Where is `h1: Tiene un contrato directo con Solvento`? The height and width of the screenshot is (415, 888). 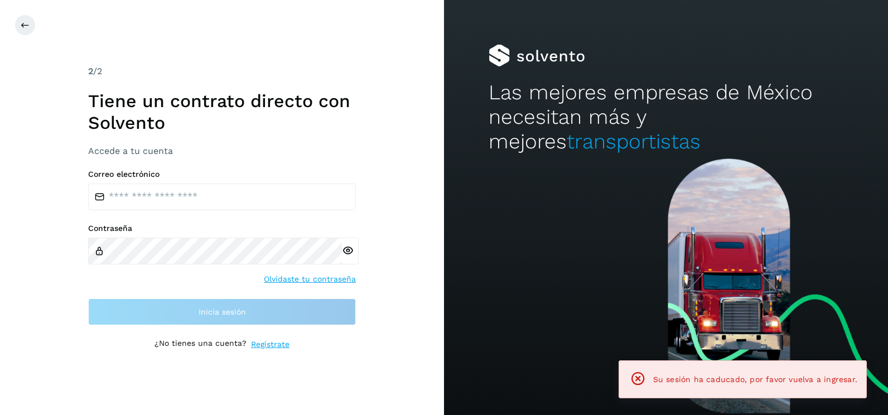
h1: Tiene un contrato directo con Solvento is located at coordinates (222, 112).